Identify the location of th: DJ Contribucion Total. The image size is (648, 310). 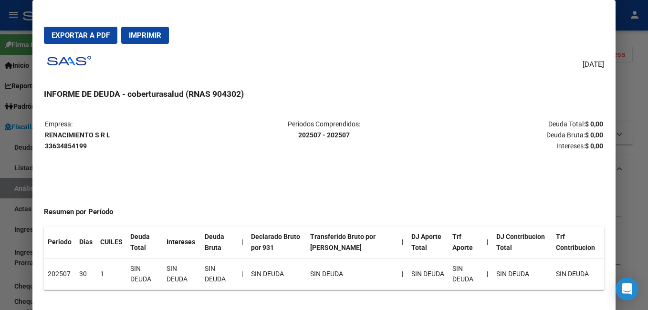
(522, 242).